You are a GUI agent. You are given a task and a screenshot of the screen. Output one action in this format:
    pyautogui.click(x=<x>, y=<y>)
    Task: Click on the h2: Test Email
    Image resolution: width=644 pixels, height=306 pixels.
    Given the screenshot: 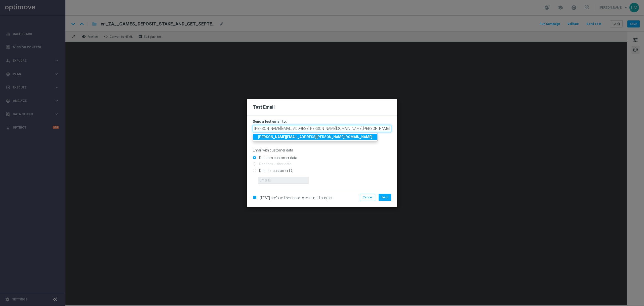 What is the action you would take?
    pyautogui.click(x=322, y=107)
    